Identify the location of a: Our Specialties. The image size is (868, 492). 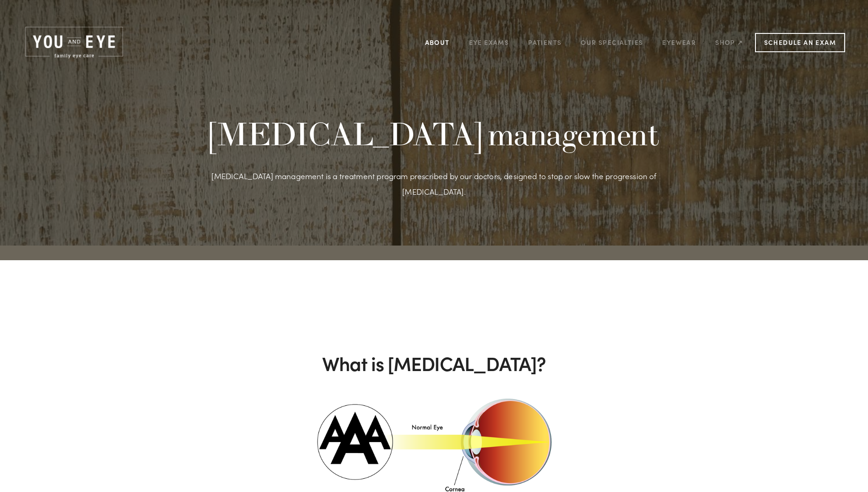
(612, 42).